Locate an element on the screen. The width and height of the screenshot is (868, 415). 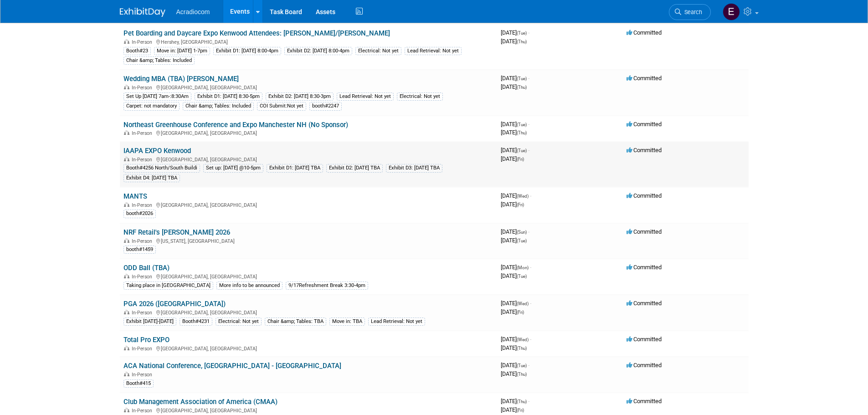
div: Chair &amp; Tables: TBA is located at coordinates (296, 322).